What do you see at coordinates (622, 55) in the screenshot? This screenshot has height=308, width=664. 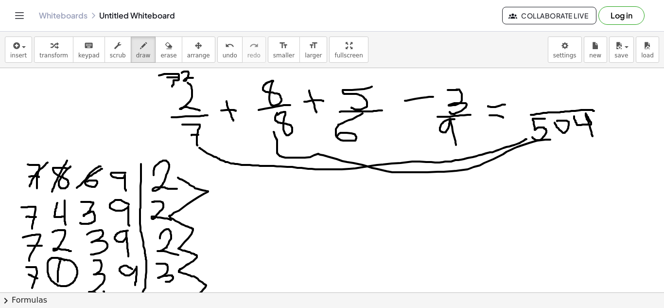 I see `span: save` at bounding box center [622, 55].